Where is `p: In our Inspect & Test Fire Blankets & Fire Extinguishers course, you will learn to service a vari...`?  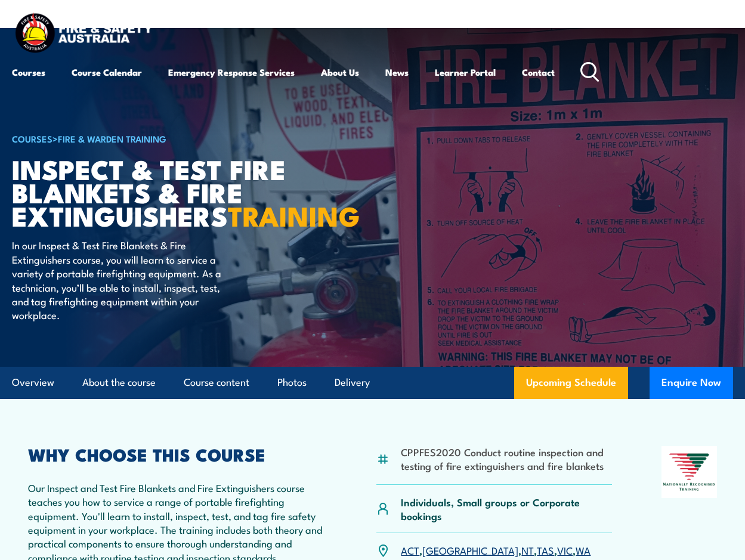 p: In our Inspect & Test Fire Blankets & Fire Extinguishers course, you will learn to service a vari... is located at coordinates (121, 280).